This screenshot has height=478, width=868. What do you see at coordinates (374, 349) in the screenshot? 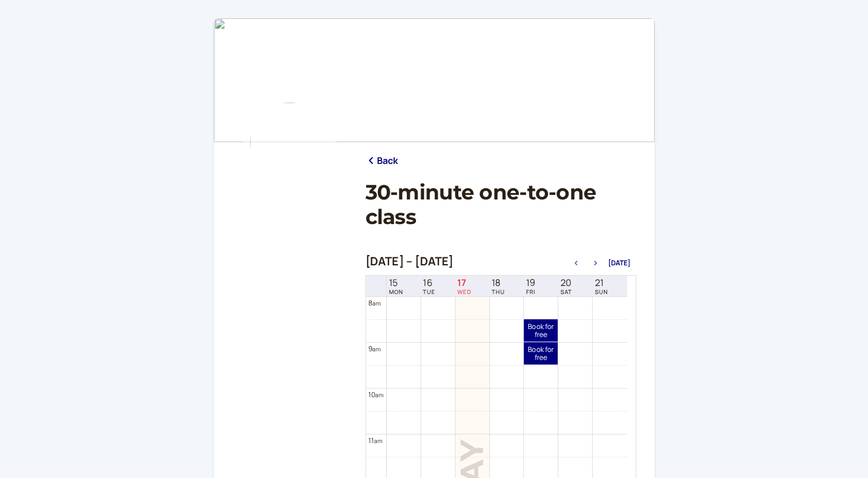
I see `div: 9` at bounding box center [374, 349].